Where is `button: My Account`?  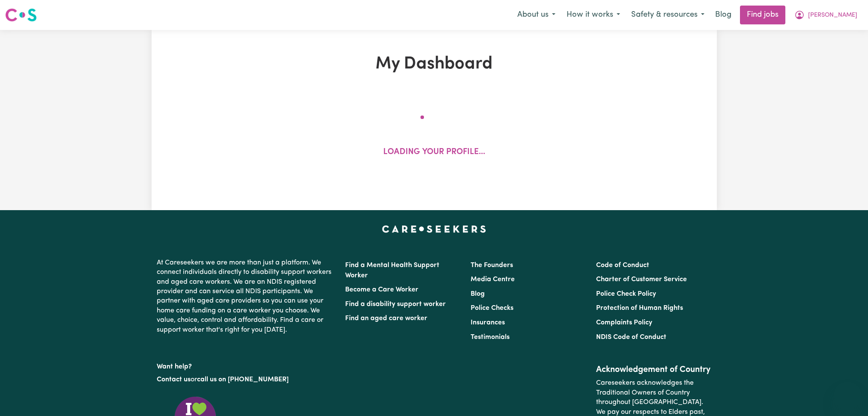
button: My Account is located at coordinates (826, 15).